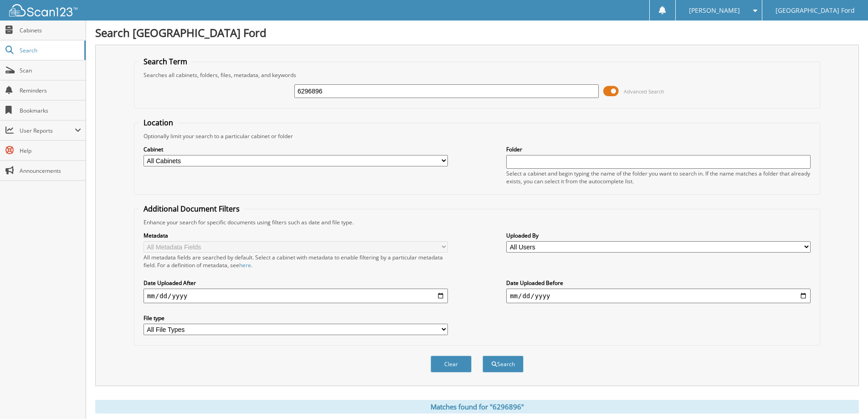 The width and height of the screenshot is (868, 419). Describe the element at coordinates (245, 265) in the screenshot. I see `a: here` at that location.